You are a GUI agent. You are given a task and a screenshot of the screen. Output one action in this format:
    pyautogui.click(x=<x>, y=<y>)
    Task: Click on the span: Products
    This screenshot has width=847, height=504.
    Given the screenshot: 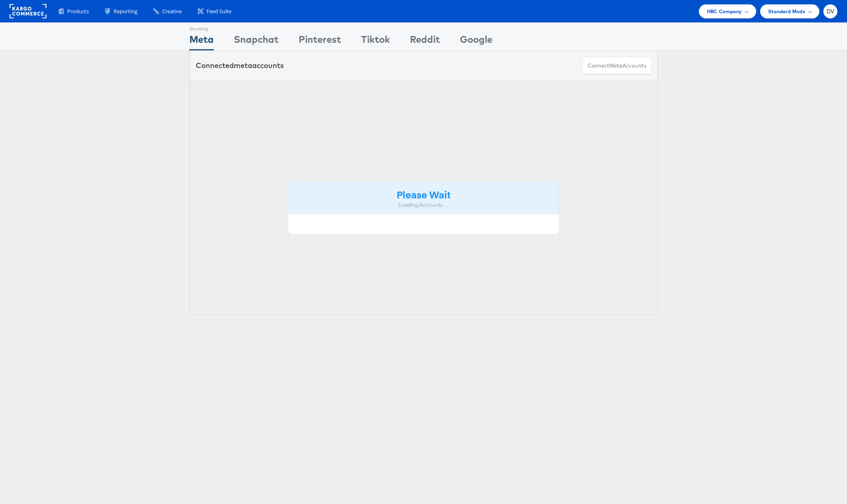 What is the action you would take?
    pyautogui.click(x=78, y=11)
    